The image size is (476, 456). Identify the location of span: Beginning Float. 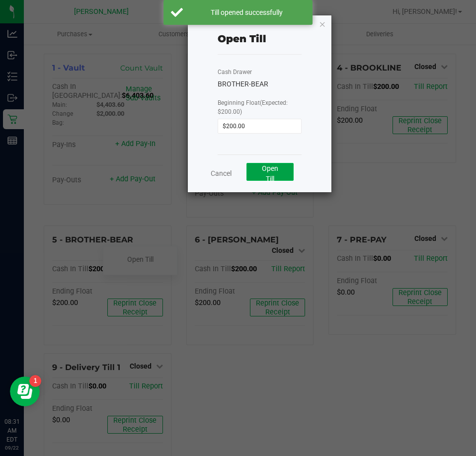
(252, 107).